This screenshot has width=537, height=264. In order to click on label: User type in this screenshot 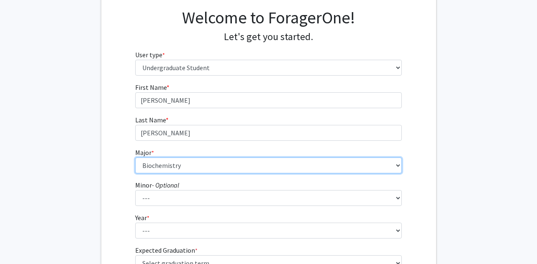, I will do `click(150, 55)`.